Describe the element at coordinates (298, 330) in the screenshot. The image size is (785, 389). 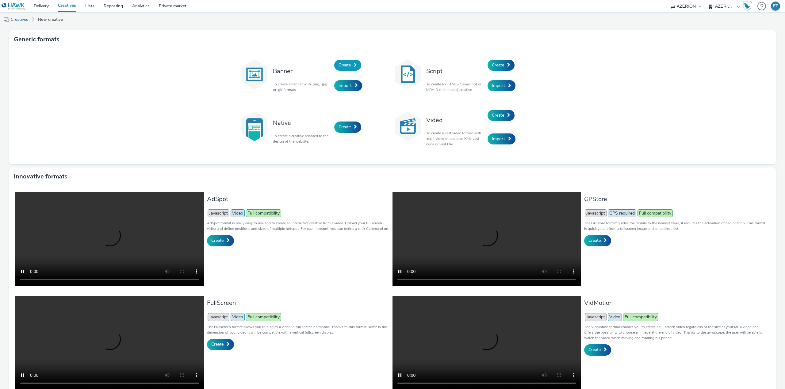
I see `p: The Fullscreen format allows you to display a video in full screen on mobile. Thanks to this form...` at that location.